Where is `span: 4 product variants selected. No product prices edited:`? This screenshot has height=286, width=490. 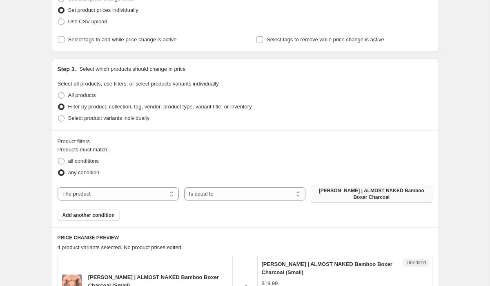 span: 4 product variants selected. No product prices edited: is located at coordinates (120, 247).